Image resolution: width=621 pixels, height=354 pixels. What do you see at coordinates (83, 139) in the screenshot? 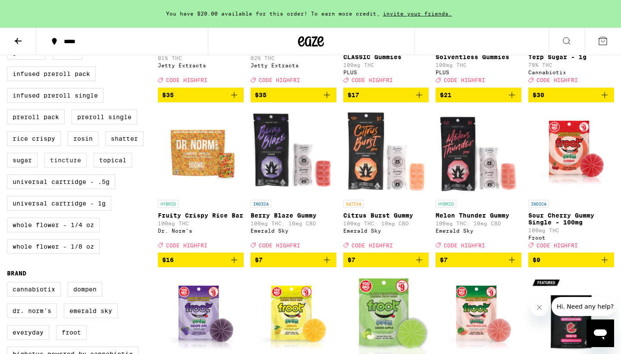
I see `label: Rosin` at bounding box center [83, 139].